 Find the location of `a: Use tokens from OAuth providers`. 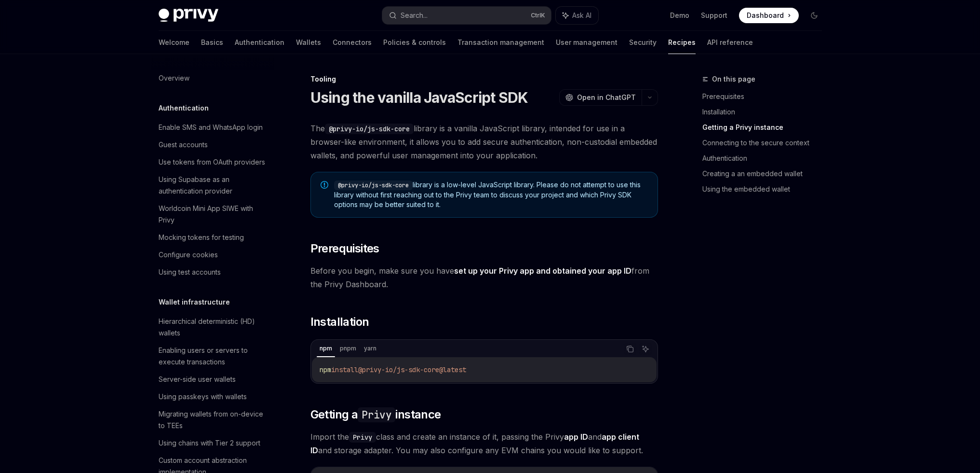

a: Use tokens from OAuth providers is located at coordinates (213, 162).